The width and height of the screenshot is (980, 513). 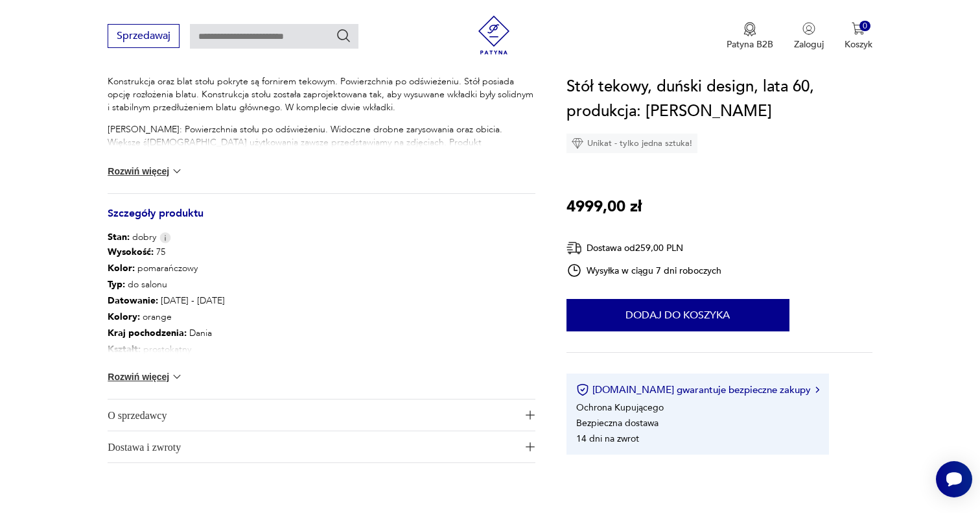 What do you see at coordinates (143, 37) in the screenshot?
I see `a: Sprzedawaj` at bounding box center [143, 37].